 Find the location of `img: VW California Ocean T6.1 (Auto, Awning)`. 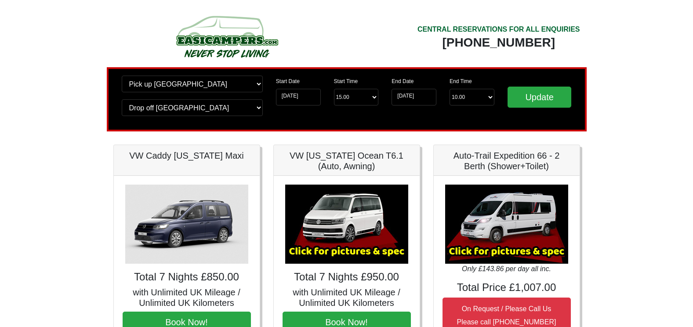

img: VW California Ocean T6.1 (Auto, Awning) is located at coordinates (347, 224).